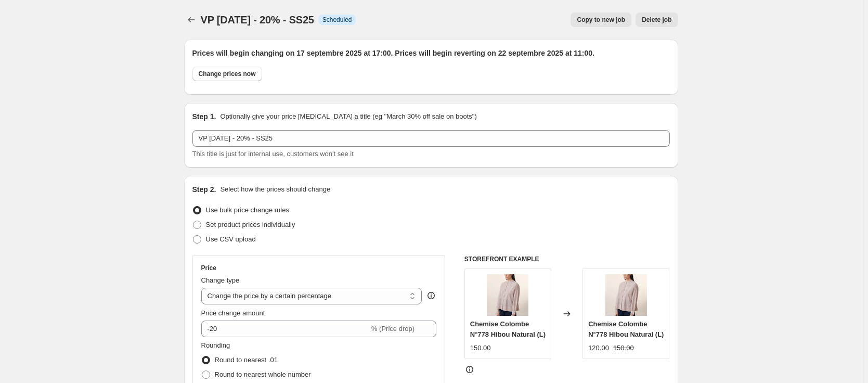 This screenshot has width=868, height=383. I want to click on button: Change prices now, so click(227, 74).